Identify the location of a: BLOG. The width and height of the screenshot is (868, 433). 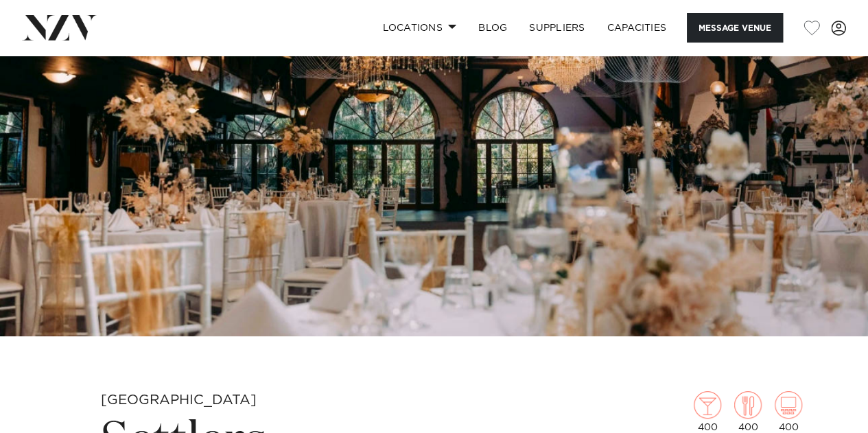
(493, 28).